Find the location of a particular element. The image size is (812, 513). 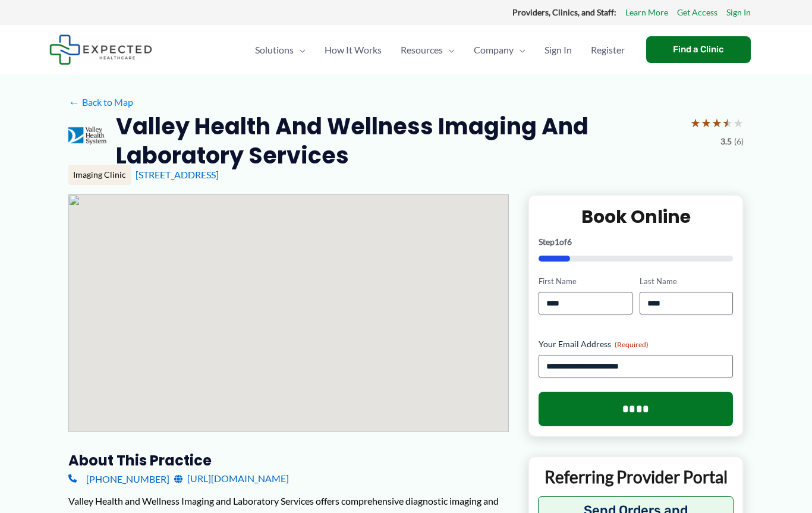

div: Find a Clinic is located at coordinates (698, 49).